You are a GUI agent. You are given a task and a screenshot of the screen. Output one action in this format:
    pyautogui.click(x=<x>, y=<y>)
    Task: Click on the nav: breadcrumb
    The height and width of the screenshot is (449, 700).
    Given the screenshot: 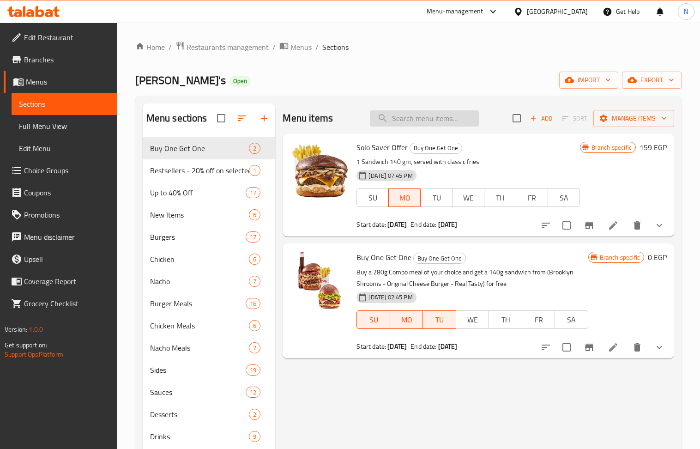 What is the action you would take?
    pyautogui.click(x=408, y=47)
    